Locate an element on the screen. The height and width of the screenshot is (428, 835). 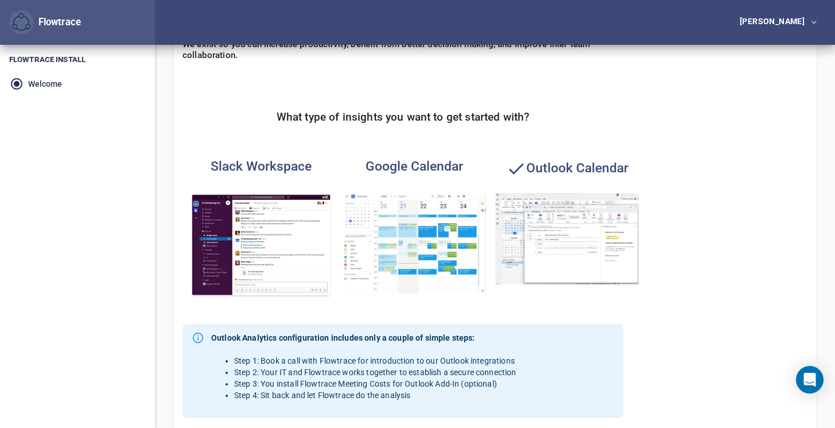
h4: Google Calendar is located at coordinates (415, 166).